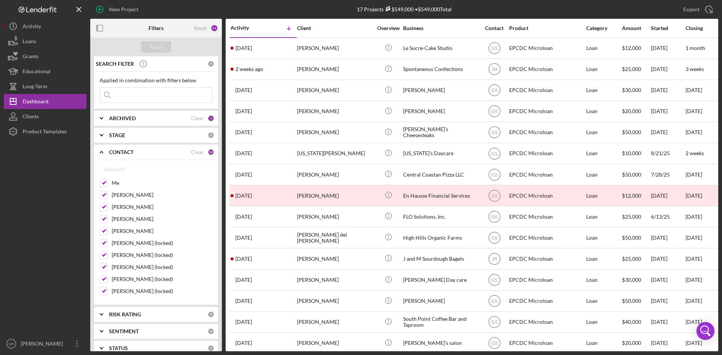 This screenshot has height=355, width=722. What do you see at coordinates (244, 132) in the screenshot?
I see `time: 2025-08-23 05:05` at bounding box center [244, 132].